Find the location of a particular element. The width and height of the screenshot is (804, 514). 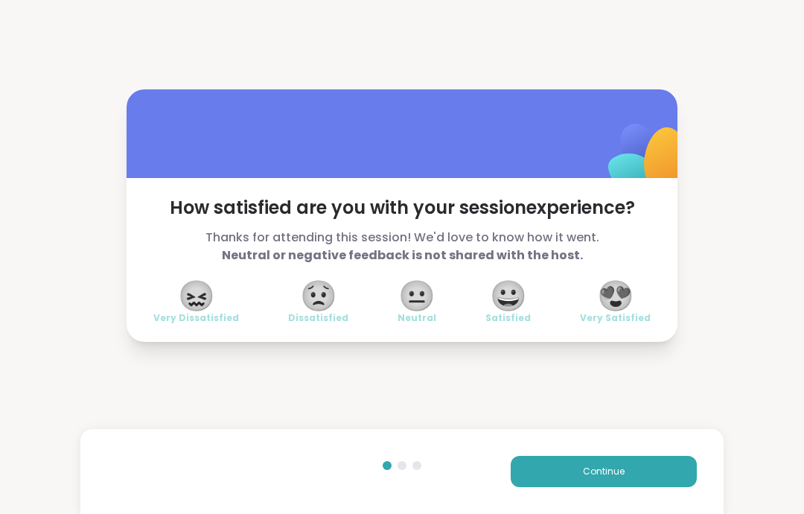

button: Continue is located at coordinates (604, 471).